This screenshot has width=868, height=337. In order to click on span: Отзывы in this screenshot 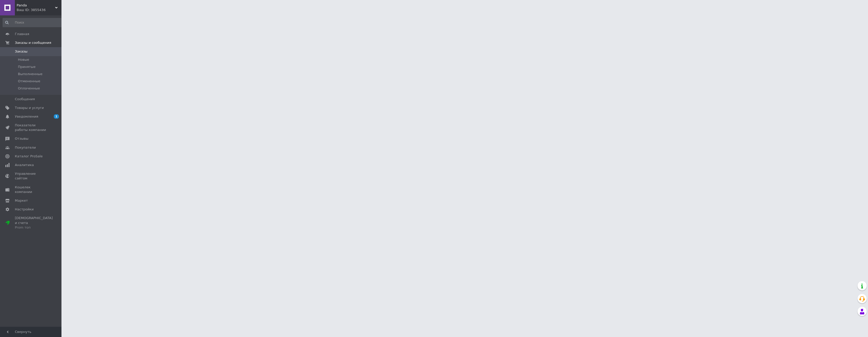, I will do `click(22, 138)`.